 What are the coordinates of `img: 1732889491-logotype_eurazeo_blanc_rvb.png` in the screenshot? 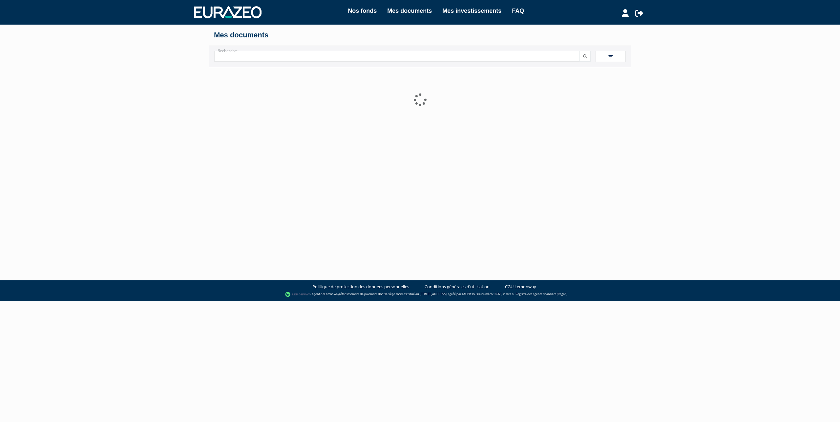 It's located at (228, 12).